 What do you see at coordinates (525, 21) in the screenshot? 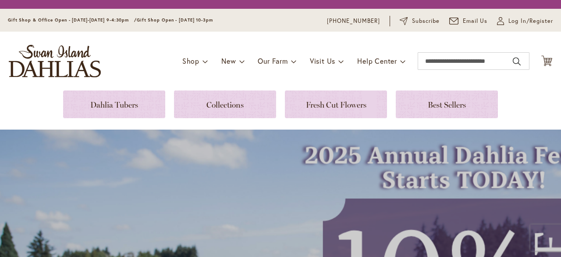
I see `a: Log In/Register` at bounding box center [525, 21].